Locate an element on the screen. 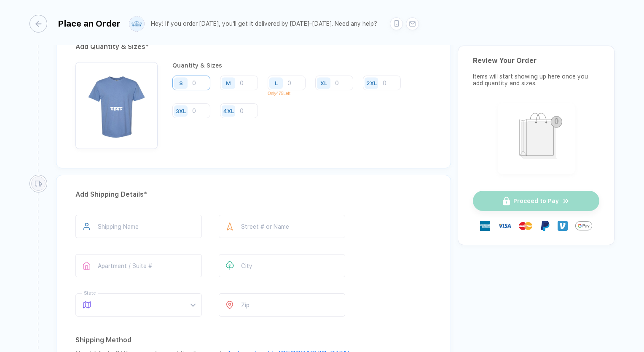  img: shopping_bag.png is located at coordinates (536, 137).